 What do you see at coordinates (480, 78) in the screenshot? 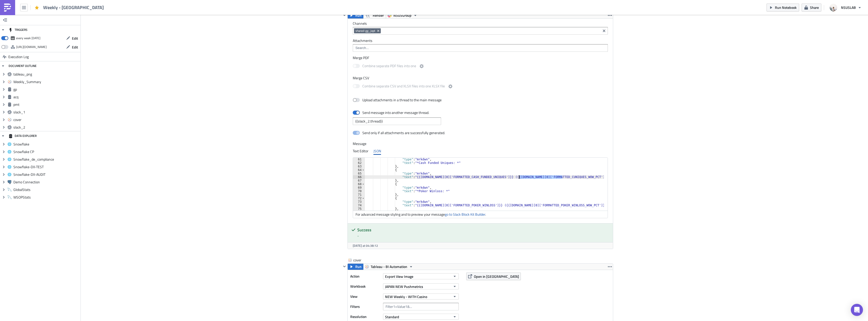
I see `label: Merge CSV` at bounding box center [480, 78].